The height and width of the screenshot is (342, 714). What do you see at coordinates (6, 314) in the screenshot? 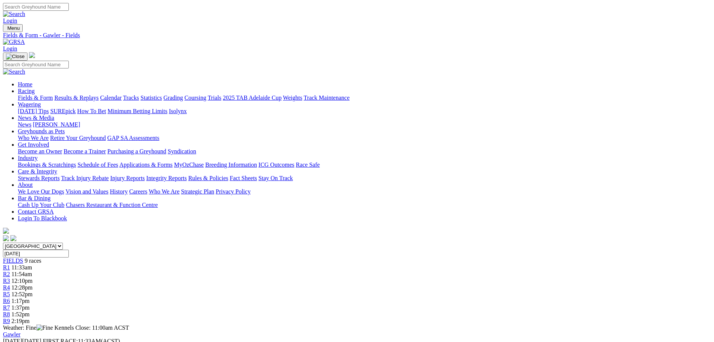
I see `span: R8` at bounding box center [6, 314].